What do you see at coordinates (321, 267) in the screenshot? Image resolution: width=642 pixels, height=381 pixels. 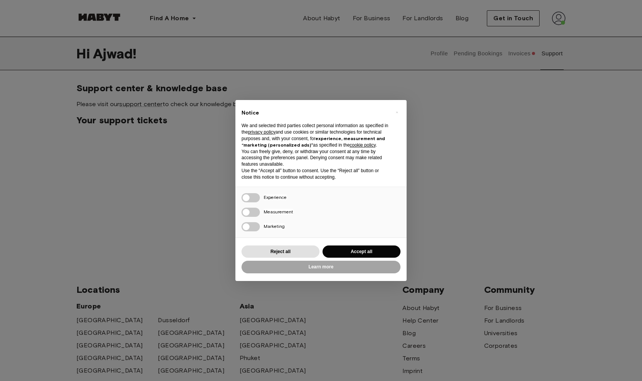 I see `button: Learn more` at bounding box center [321, 267].